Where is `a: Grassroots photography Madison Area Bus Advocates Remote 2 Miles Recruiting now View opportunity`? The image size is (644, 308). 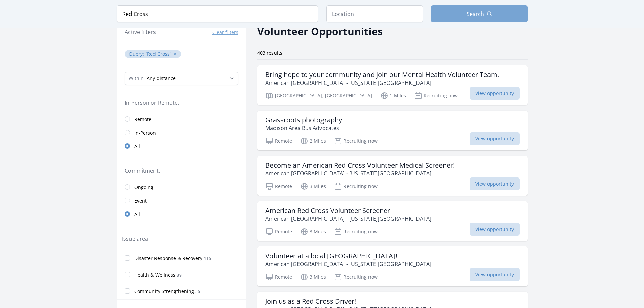
a: Grassroots photography Madison Area Bus Advocates Remote 2 Miles Recruiting now View opportunity is located at coordinates (392, 130).